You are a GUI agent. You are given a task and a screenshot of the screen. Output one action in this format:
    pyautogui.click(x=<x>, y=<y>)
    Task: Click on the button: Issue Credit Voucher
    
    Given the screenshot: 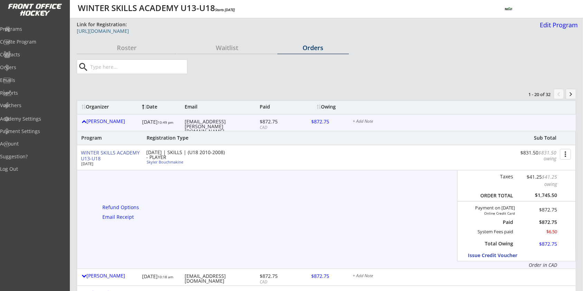 What is the action you would take?
    pyautogui.click(x=499, y=255)
    